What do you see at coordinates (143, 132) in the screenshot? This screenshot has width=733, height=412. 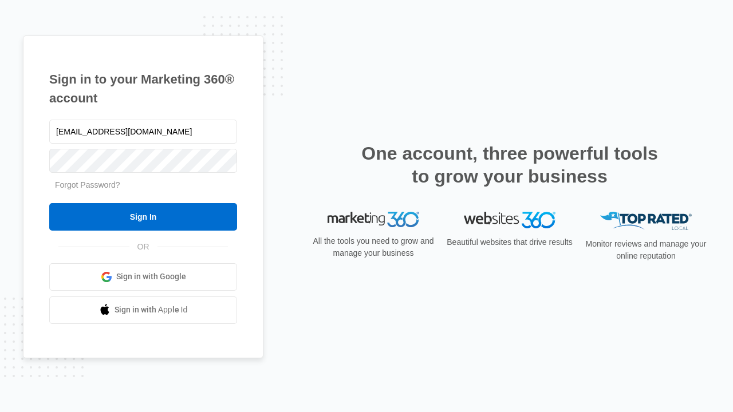 I see `input: Email` at bounding box center [143, 132].